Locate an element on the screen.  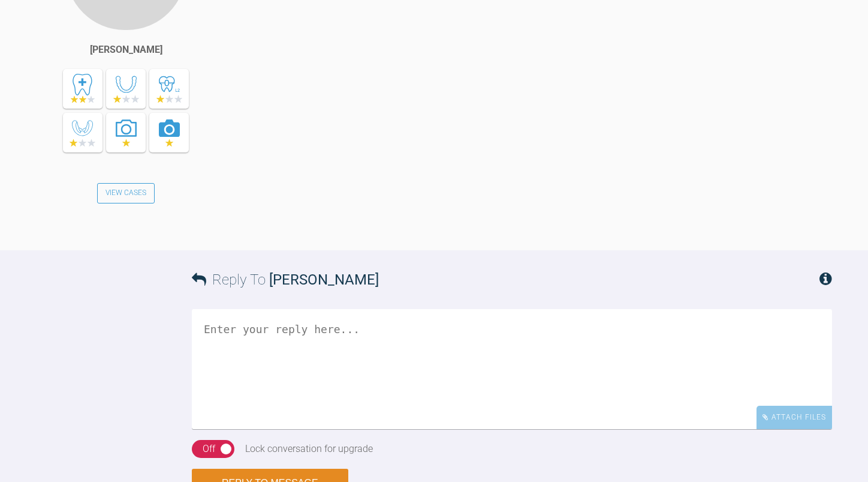
div: Off is located at coordinates (209, 448).